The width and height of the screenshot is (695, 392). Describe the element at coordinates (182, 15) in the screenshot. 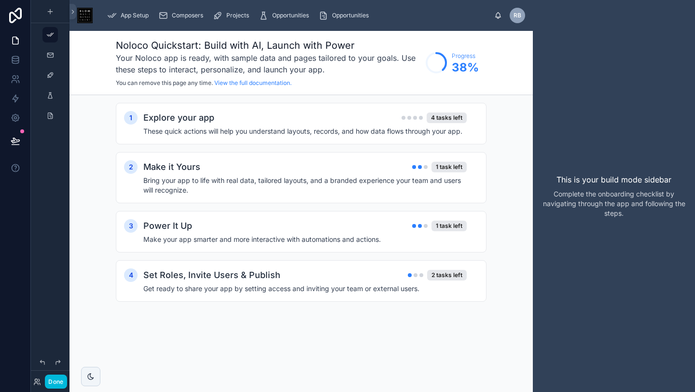

I see `a: Composers` at that location.